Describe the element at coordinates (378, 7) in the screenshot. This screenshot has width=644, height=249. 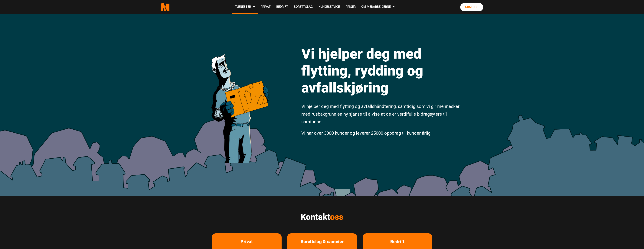
I see `a: Om Medarbeiderne` at that location.